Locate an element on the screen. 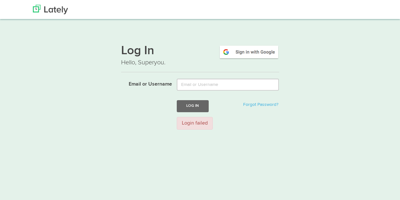 Image resolution: width=400 pixels, height=200 pixels. h1: Log In is located at coordinates (200, 51).